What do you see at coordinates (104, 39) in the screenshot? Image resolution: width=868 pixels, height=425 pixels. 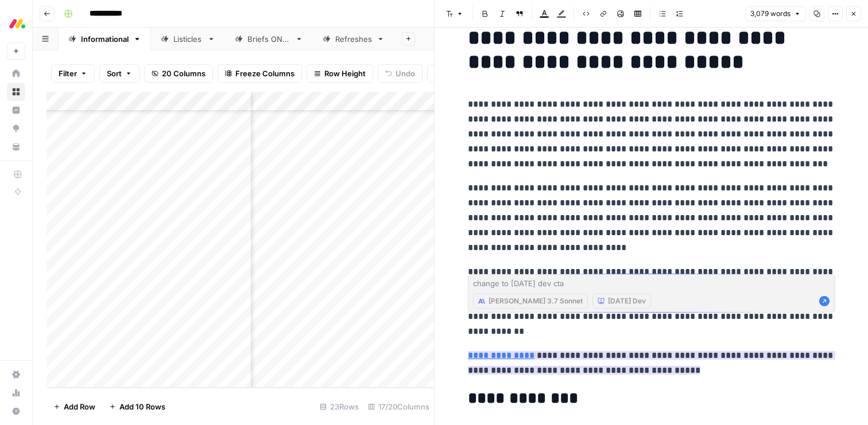 I see `a: Informational` at bounding box center [104, 39].